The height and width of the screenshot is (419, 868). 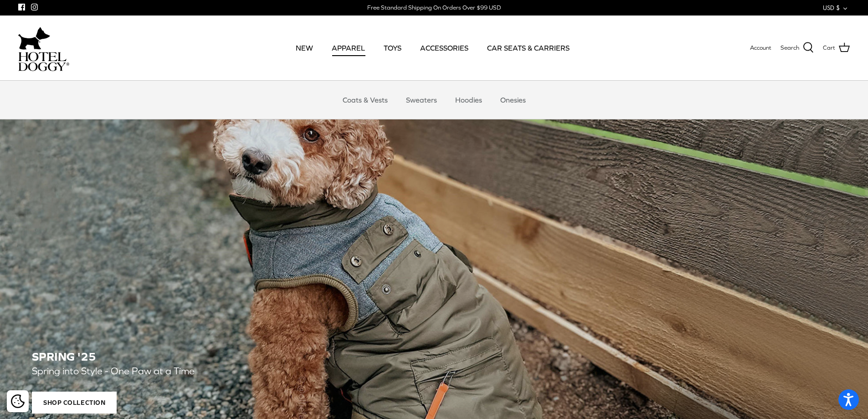 I want to click on a: ACCESSORIES, so click(x=444, y=48).